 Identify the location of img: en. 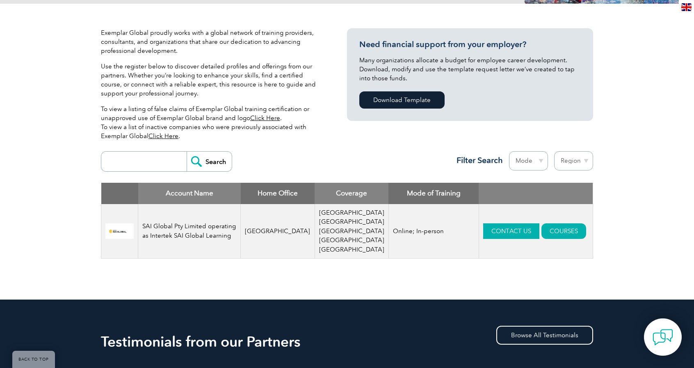
(686, 7).